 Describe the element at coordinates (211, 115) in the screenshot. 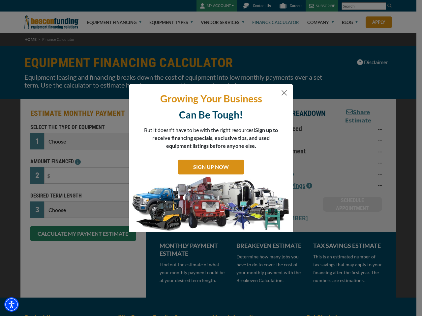

I see `p: Can Be Tough!` at that location.